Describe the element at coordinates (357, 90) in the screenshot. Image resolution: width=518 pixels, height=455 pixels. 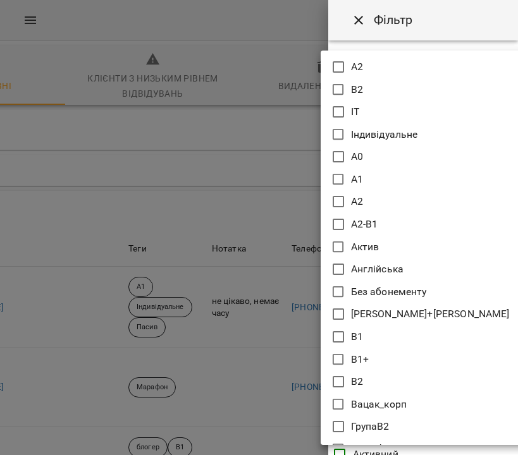
I see `p: B2` at that location.